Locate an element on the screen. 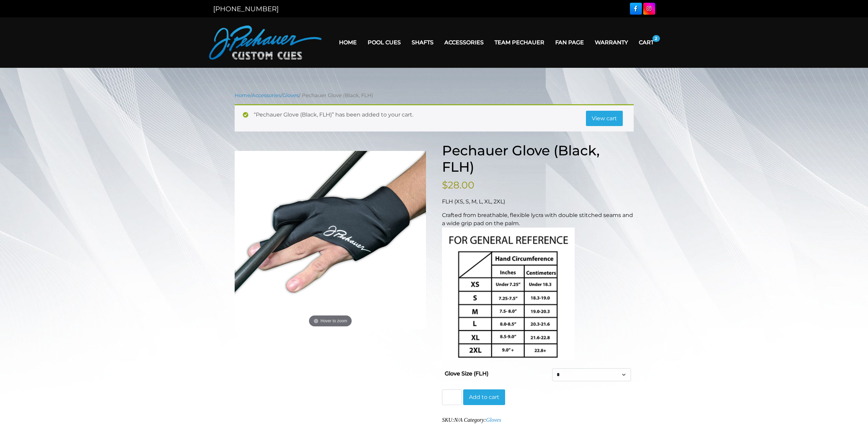 The width and height of the screenshot is (868, 433). img: black-glove is located at coordinates (330, 240).